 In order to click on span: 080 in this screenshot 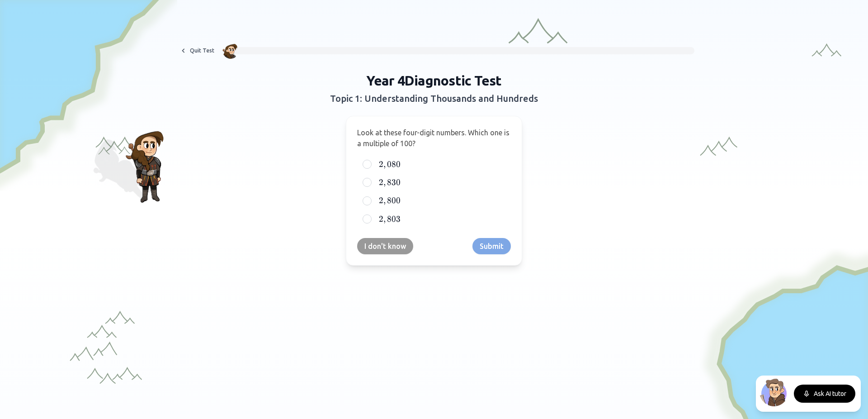, I will do `click(394, 164)`.